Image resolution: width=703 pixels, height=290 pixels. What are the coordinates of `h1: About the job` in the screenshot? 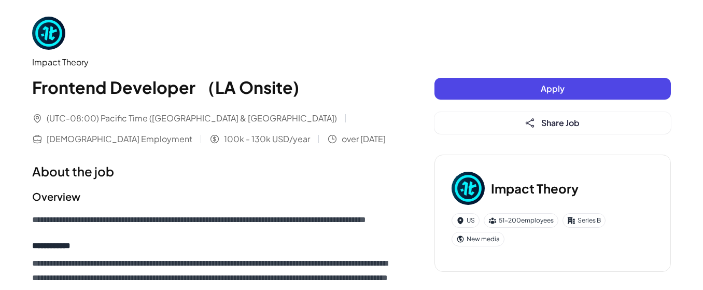 It's located at (212, 171).